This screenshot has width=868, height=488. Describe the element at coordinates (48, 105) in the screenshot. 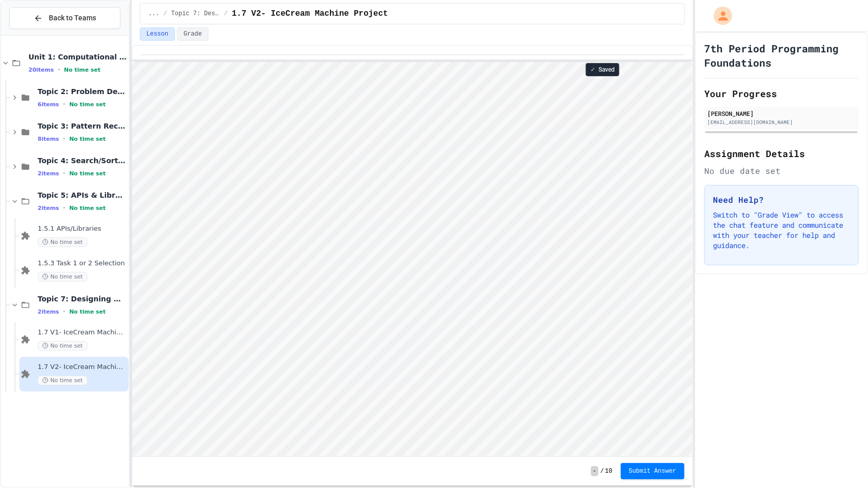

I see `span: 6 items` at that location.